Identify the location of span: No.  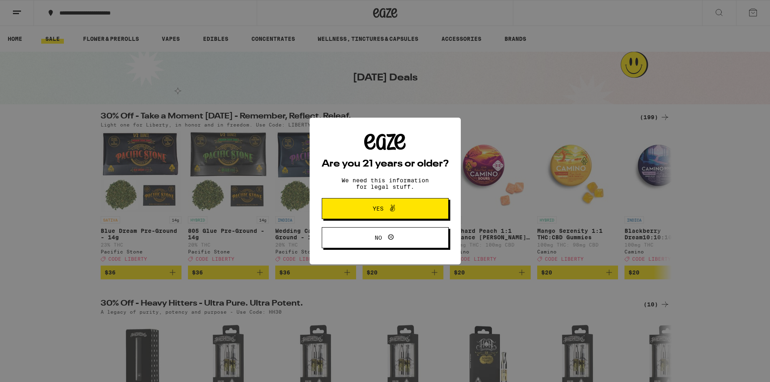
(378, 238).